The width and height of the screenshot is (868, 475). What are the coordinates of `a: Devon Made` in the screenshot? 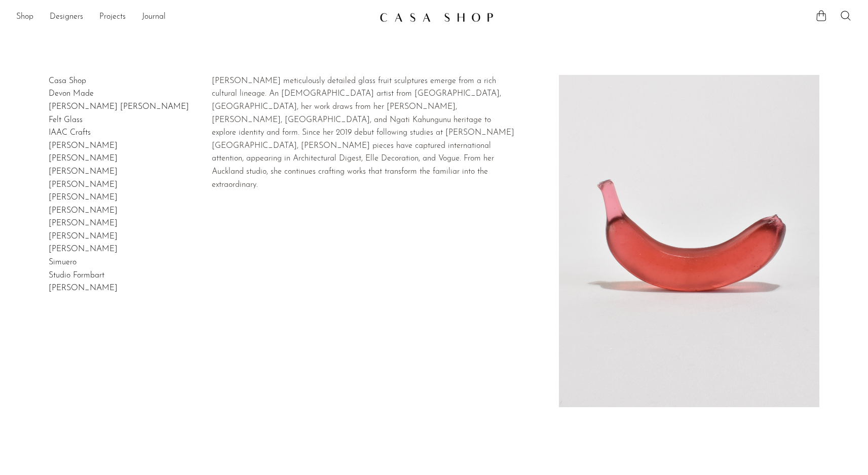 It's located at (70, 94).